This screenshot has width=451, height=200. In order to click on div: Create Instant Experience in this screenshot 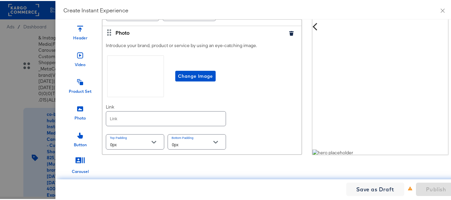, I will do `click(256, 9)`.